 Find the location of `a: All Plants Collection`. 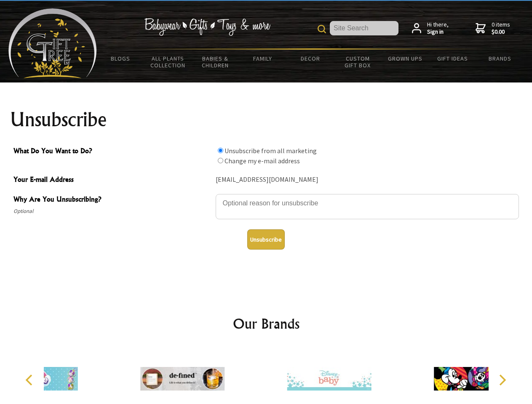

a: All Plants Collection is located at coordinates (168, 62).